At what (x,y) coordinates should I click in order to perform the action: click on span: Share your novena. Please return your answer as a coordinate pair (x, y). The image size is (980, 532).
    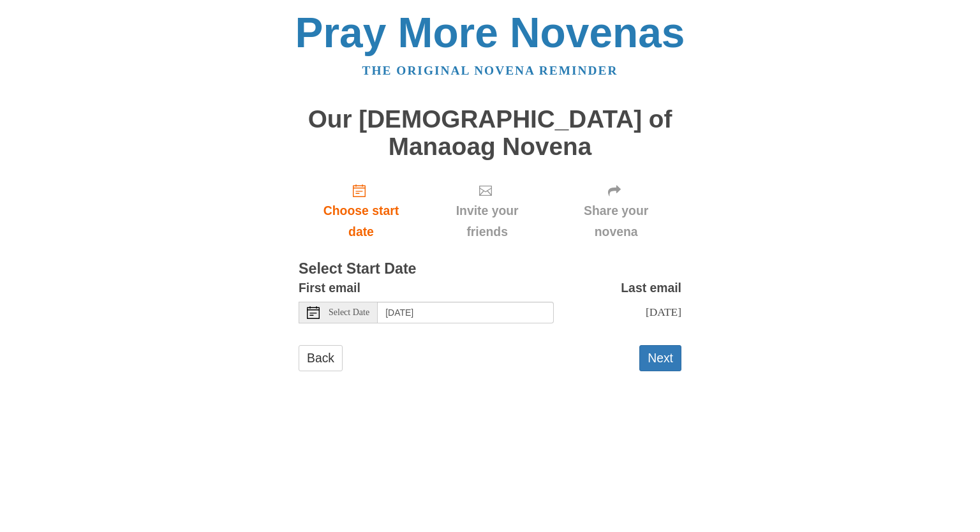
    Looking at the image, I should click on (615, 221).